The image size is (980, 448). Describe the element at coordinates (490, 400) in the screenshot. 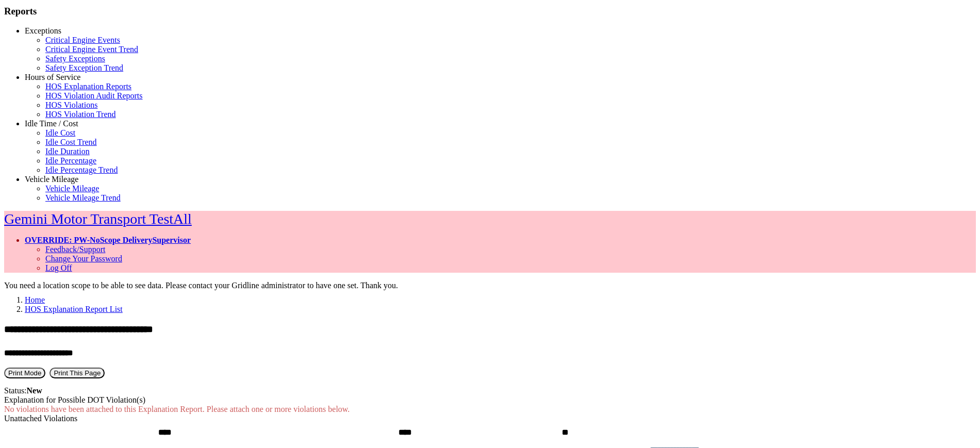

I see `div: Explanation for Possible DOT Violation(s)` at that location.